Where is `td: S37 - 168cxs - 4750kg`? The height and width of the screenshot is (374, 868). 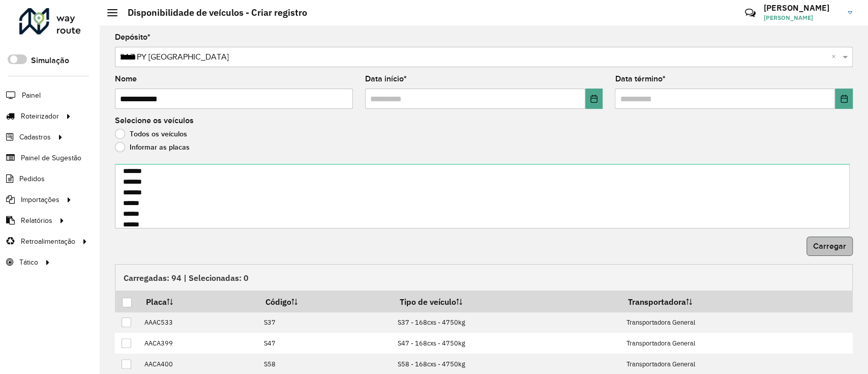
td: S37 - 168cxs - 4750kg is located at coordinates (506, 322).